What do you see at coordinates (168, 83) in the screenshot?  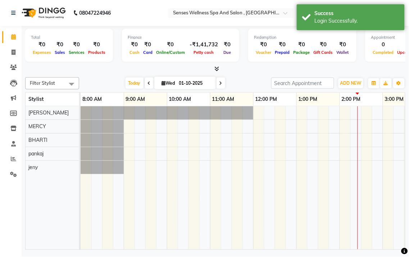 I see `span: Wed` at bounding box center [168, 83].